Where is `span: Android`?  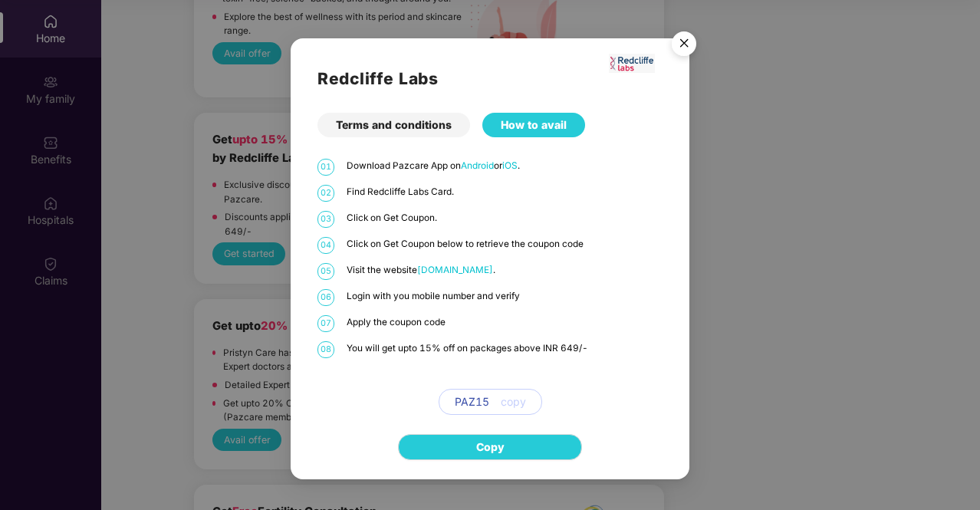
span: Android is located at coordinates (477, 166).